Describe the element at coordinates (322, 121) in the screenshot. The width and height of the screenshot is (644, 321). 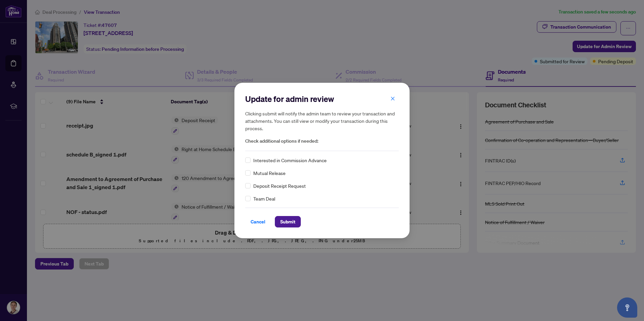
I see `h5: Clicking submit will notify the admin team to review your transaction and attachments. You can st...` at that location.